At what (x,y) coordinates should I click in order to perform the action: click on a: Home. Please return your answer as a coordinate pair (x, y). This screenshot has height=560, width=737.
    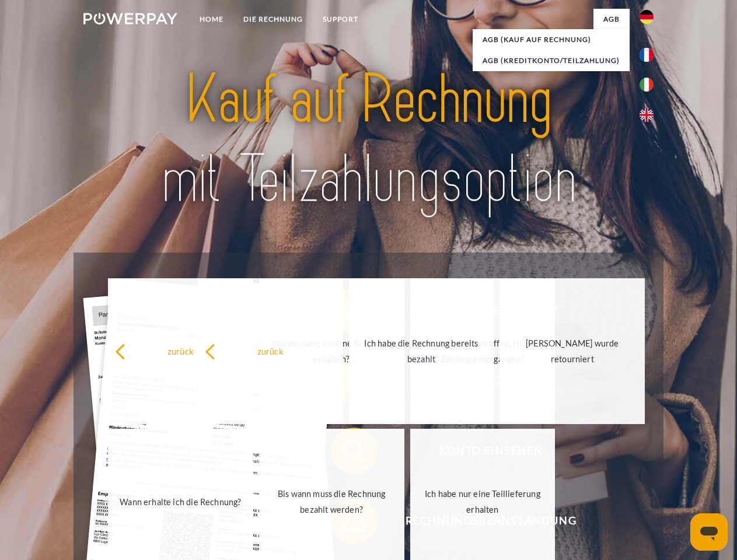
    Looking at the image, I should click on (211, 19).